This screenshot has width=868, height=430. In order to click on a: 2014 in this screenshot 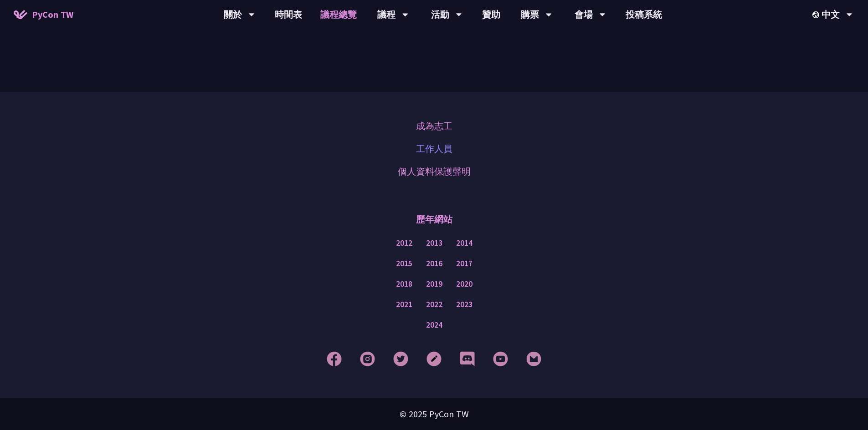, I will do `click(465, 243)`.